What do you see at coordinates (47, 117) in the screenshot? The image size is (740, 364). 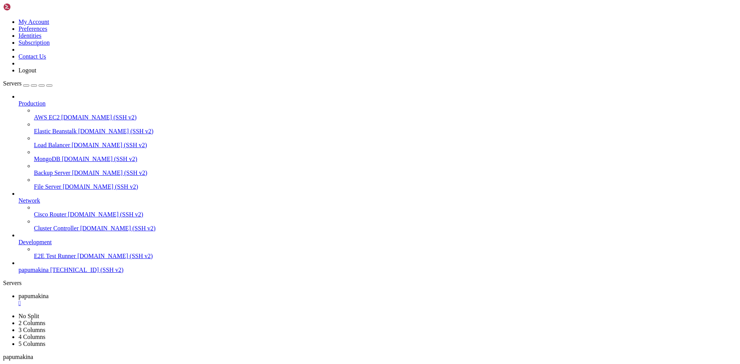 I see `span: AWS EC2` at bounding box center [47, 117].